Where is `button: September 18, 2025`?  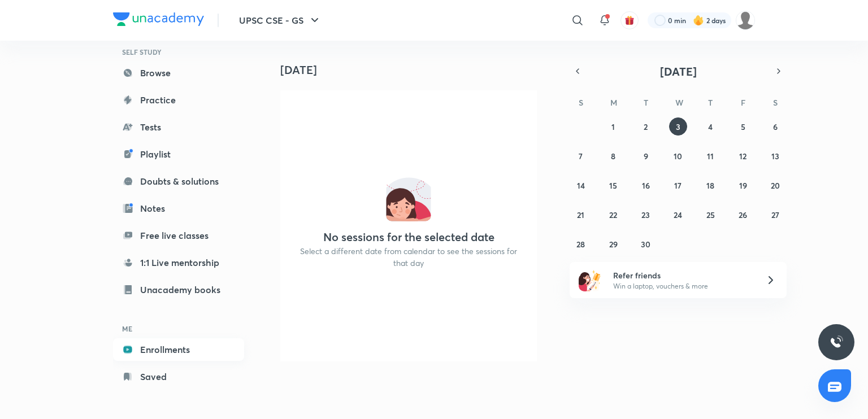
button: September 18, 2025 is located at coordinates (710, 185).